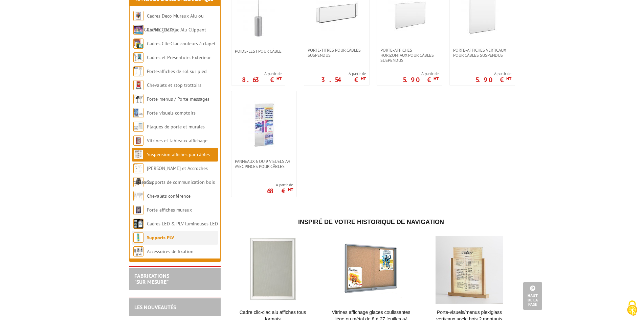 This screenshot has height=320, width=644. I want to click on img: Panneaux 6 ou 9 visuels A4 avec pinces pour câbles, so click(264, 125).